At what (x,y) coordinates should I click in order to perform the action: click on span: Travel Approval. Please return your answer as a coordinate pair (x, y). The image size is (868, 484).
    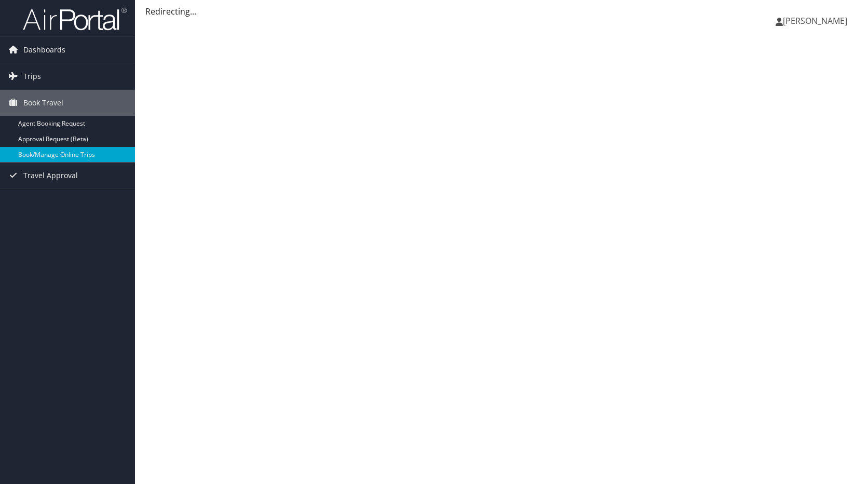
    Looking at the image, I should click on (50, 175).